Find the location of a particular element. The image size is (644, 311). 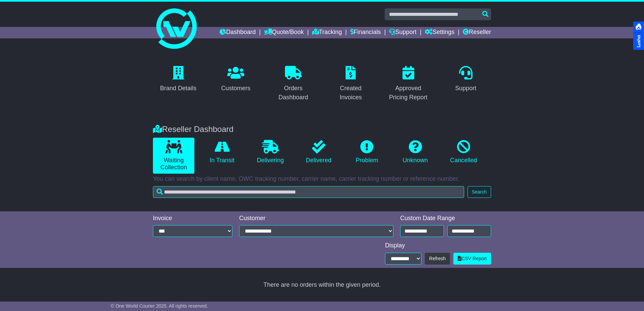

a: CSV Report is located at coordinates (472, 258).